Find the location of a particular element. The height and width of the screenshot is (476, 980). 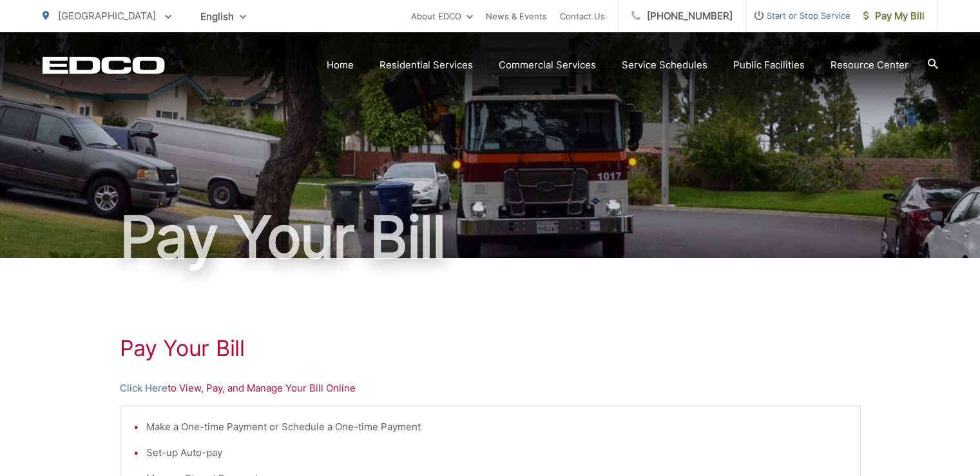

li: Make a One-time Payment or Schedule a One-time Payment is located at coordinates (497, 427).